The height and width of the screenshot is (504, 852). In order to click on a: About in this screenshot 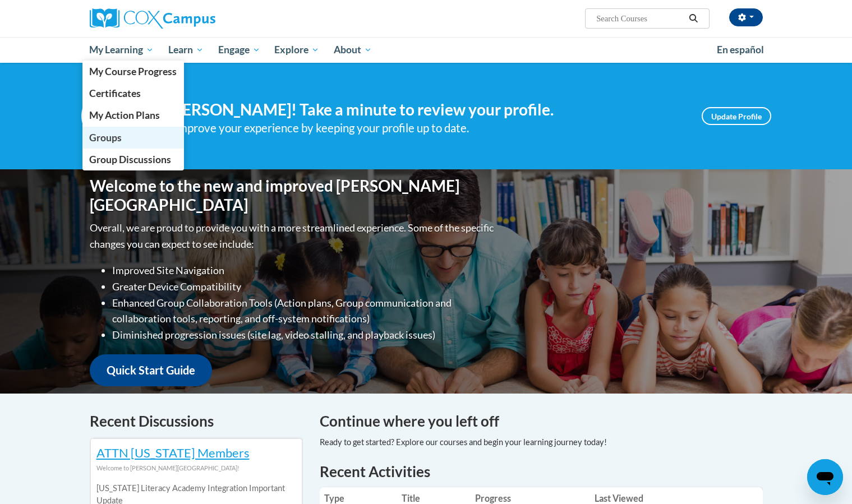, I will do `click(353, 50)`.